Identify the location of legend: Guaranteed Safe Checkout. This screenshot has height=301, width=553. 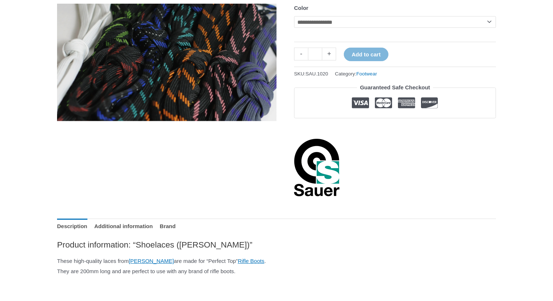
(395, 87).